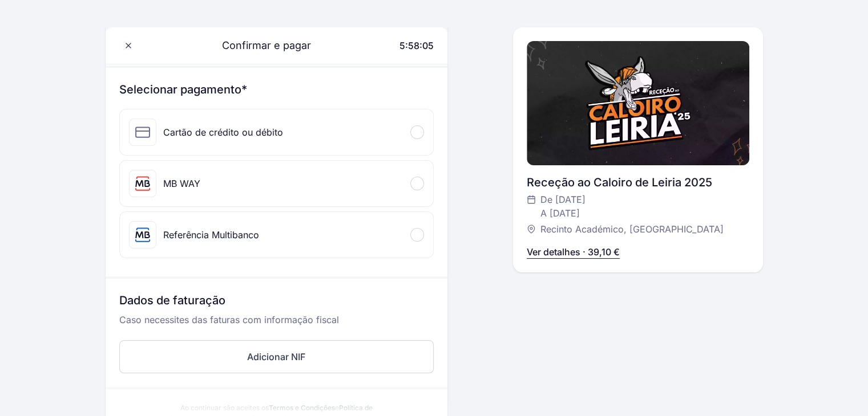 This screenshot has width=868, height=416. I want to click on div: Cartão de crédito ou débito, so click(223, 132).